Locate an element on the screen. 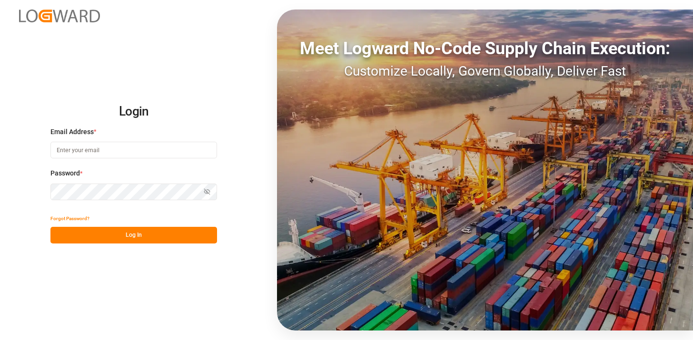 This screenshot has width=693, height=340. img: Logward_new_orange.png is located at coordinates (59, 16).